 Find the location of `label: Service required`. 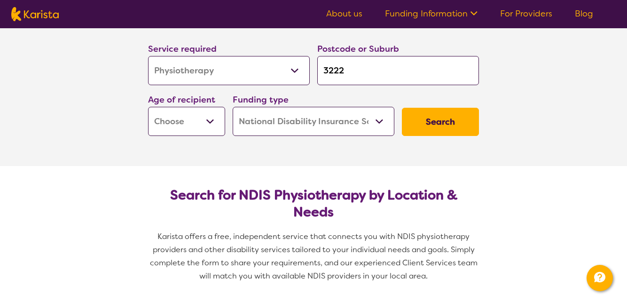

label: Service required is located at coordinates (182, 49).